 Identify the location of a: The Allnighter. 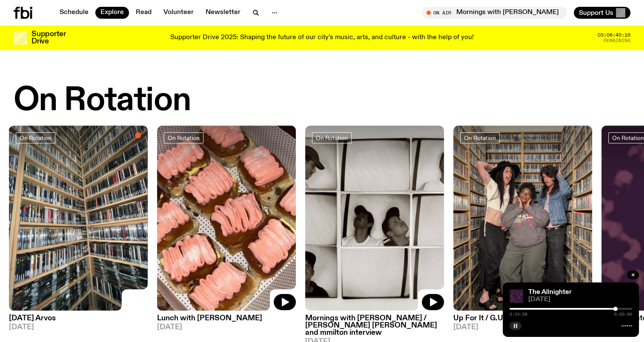
(550, 292).